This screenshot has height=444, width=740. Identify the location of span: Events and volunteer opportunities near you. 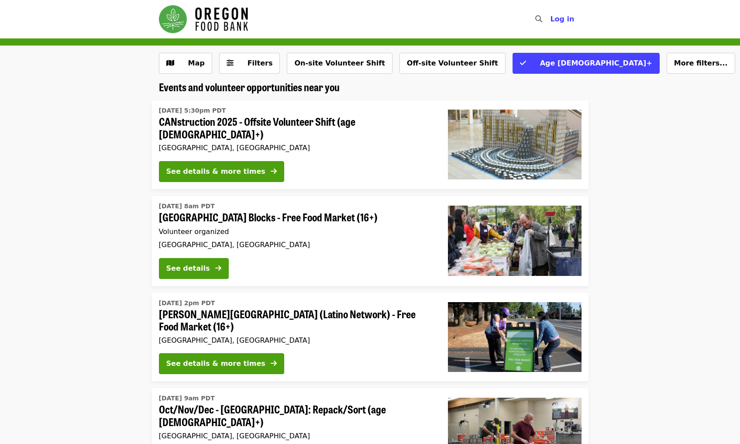
(249, 86).